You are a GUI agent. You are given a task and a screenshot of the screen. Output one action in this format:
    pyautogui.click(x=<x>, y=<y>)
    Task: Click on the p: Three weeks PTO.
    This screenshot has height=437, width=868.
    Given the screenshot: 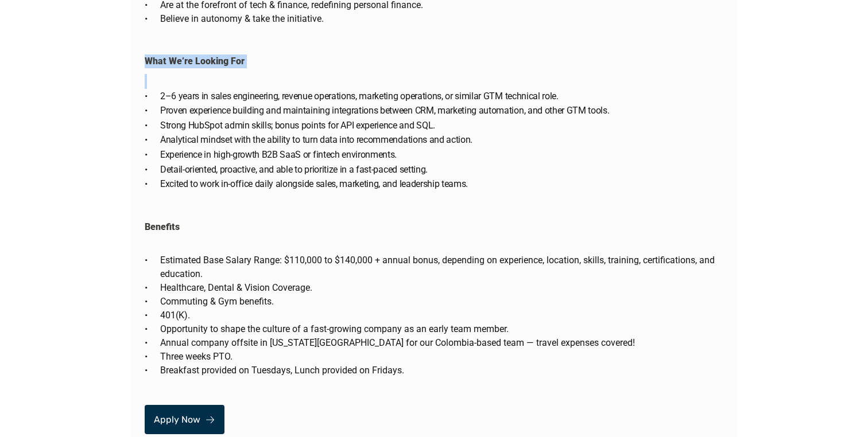 What is the action you would take?
    pyautogui.click(x=441, y=357)
    